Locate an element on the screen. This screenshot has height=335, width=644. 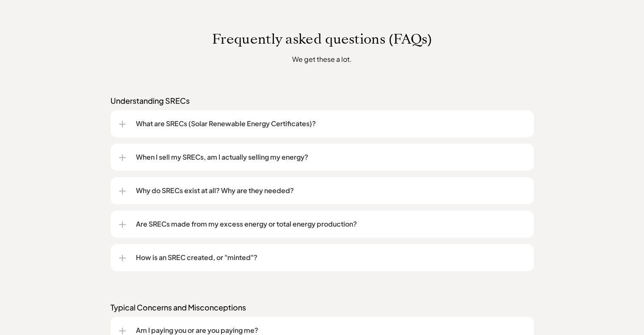
p: We get these a lot. is located at coordinates (322, 59).